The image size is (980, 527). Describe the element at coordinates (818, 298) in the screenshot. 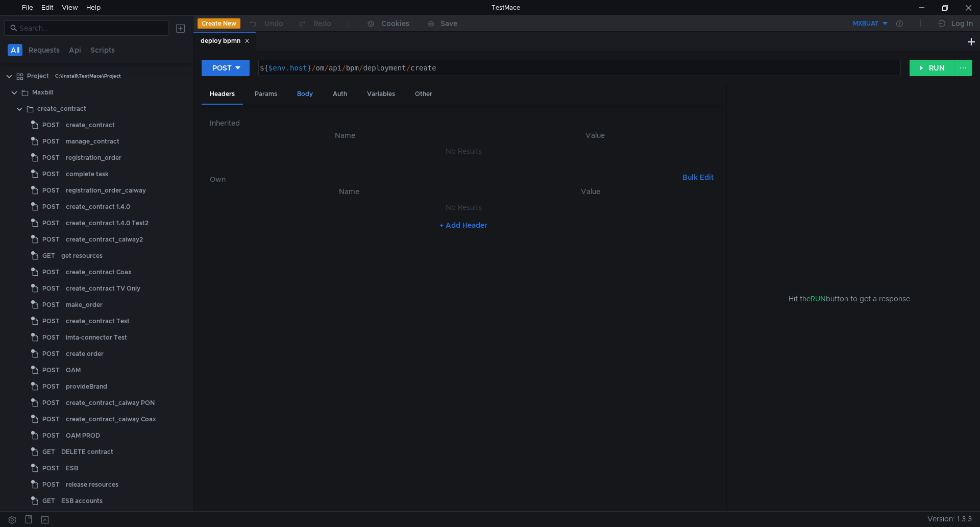

I see `span: RUN` at that location.